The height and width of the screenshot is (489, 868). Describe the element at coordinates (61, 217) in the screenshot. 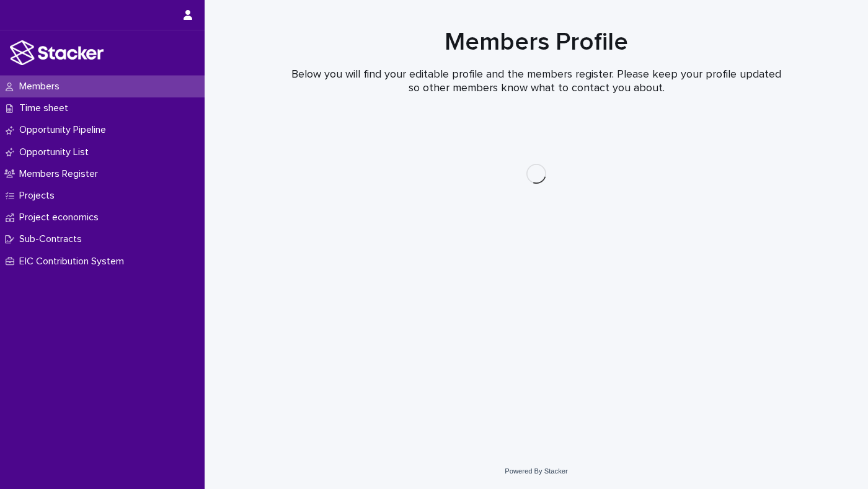

I see `p: Project economics` at that location.